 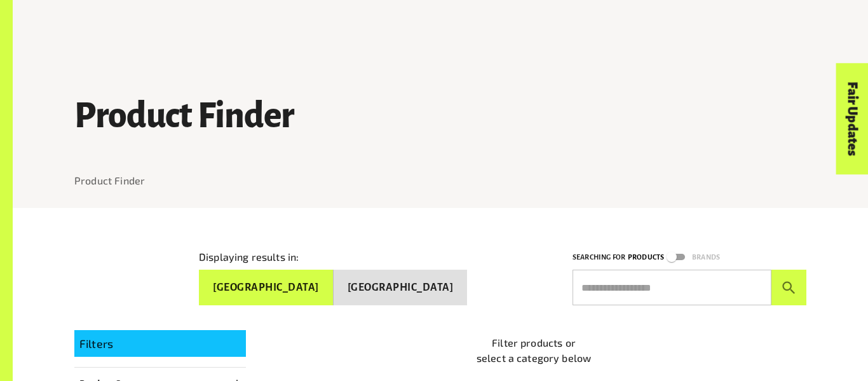 I want to click on p: Brands, so click(x=706, y=256).